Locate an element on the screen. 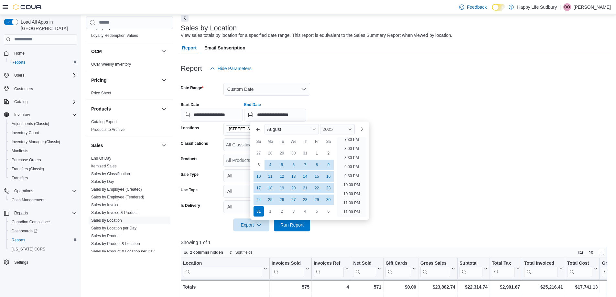  span: Customers is located at coordinates (24, 89).